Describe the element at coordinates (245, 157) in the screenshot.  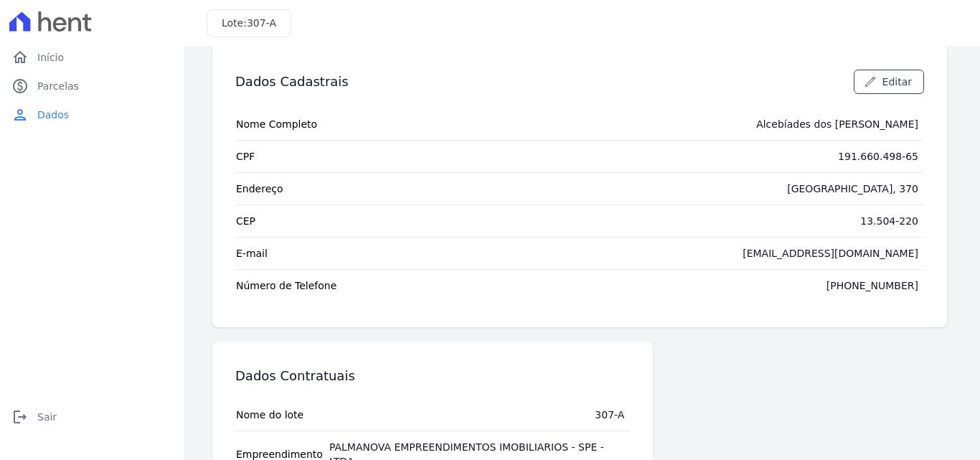
I see `span: CPF` at that location.